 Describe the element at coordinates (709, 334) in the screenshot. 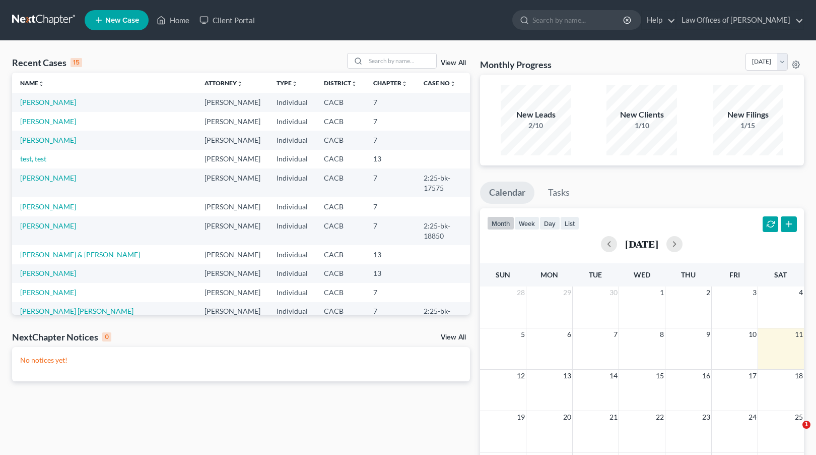

I see `span: 9` at that location.